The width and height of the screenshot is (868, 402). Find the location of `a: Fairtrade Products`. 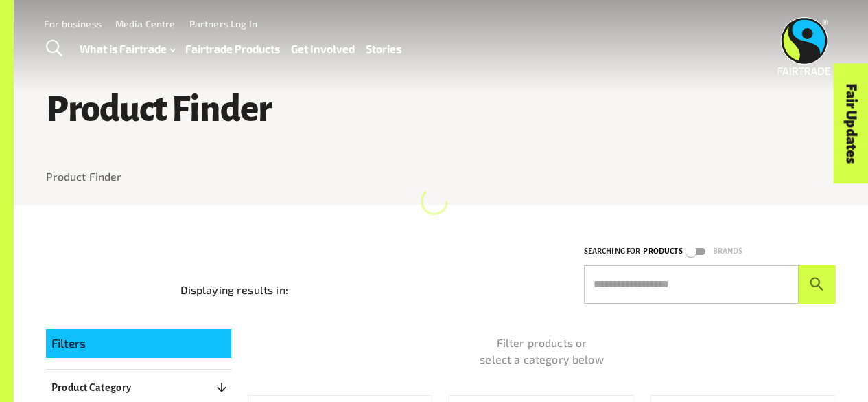

a: Fairtrade Products is located at coordinates (233, 49).